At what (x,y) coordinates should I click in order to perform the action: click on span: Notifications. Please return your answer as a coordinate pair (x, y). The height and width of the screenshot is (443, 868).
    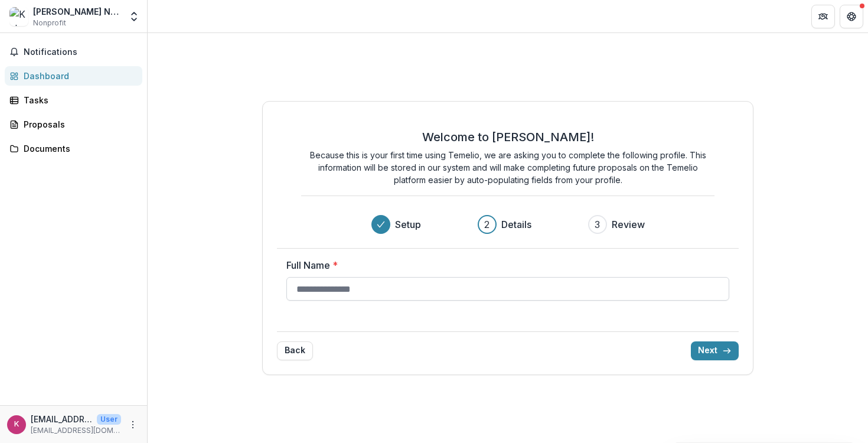
    Looking at the image, I should click on (80, 52).